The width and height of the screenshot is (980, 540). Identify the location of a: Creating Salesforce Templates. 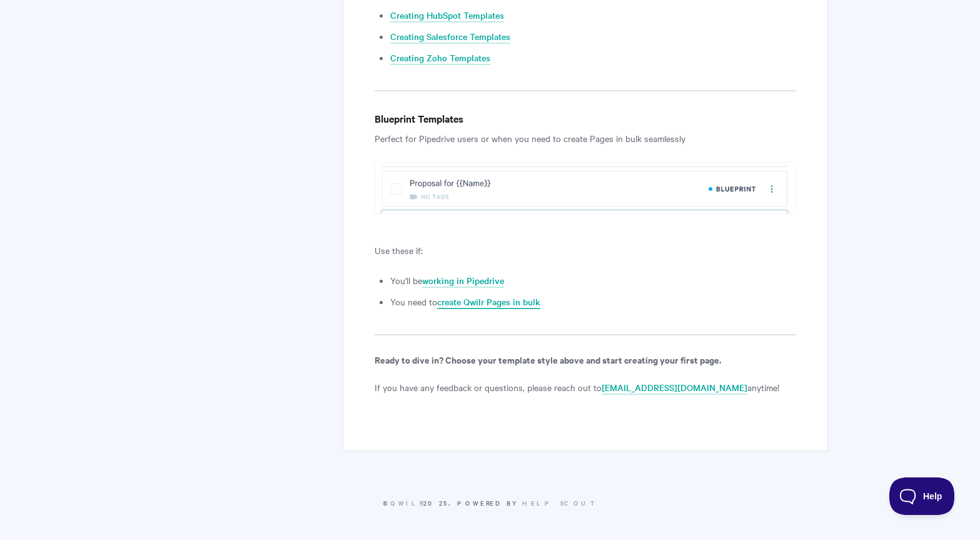
(450, 37).